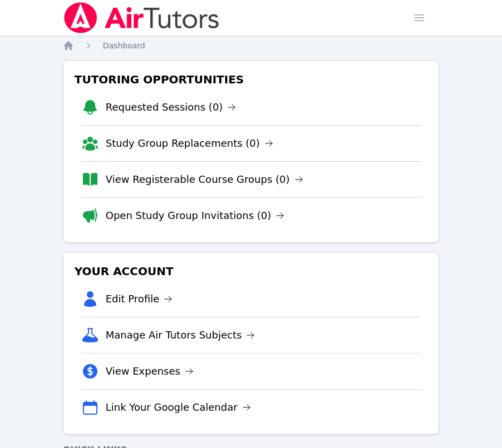  What do you see at coordinates (204, 180) in the screenshot?
I see `a: View Registerable Course Groups (0)` at bounding box center [204, 180].